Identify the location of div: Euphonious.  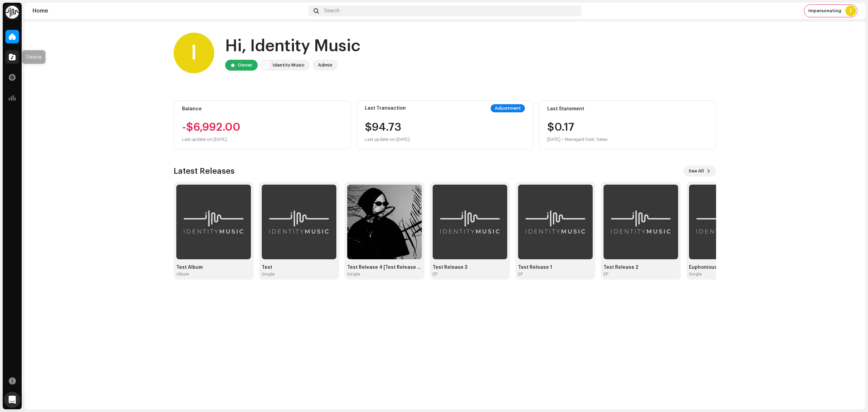
(726, 267).